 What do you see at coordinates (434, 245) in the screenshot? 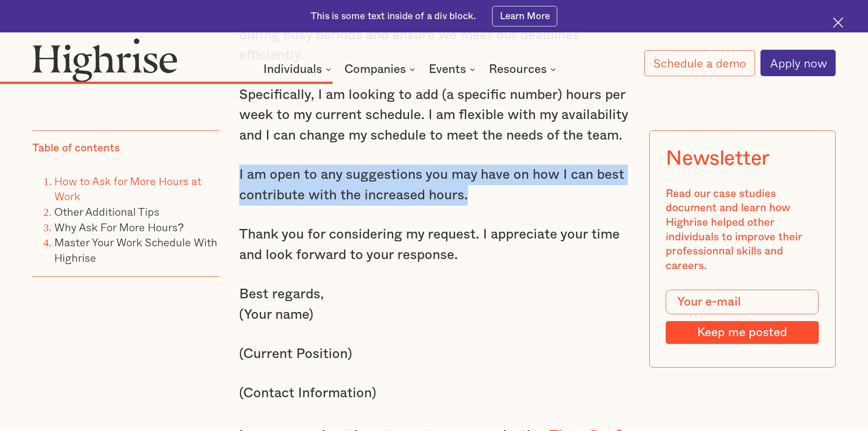
I see `p: Thank you for considering my request. I appreciate your time and look forward to your response.` at bounding box center [434, 245].